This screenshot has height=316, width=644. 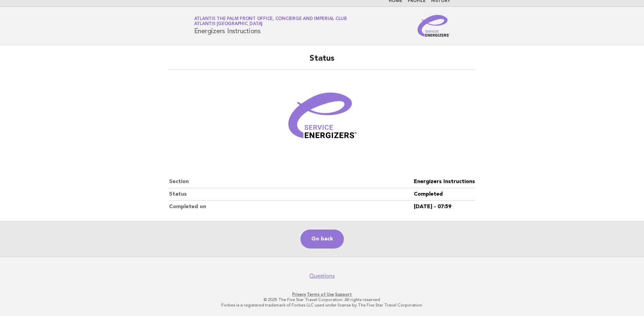 I want to click on a: Questions, so click(x=322, y=276).